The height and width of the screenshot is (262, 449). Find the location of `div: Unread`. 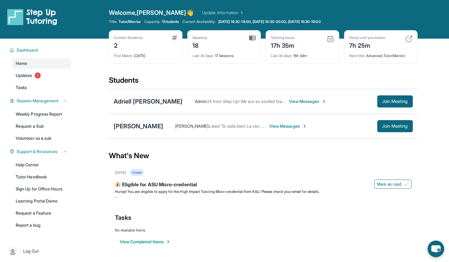

div: Unread is located at coordinates (137, 172).